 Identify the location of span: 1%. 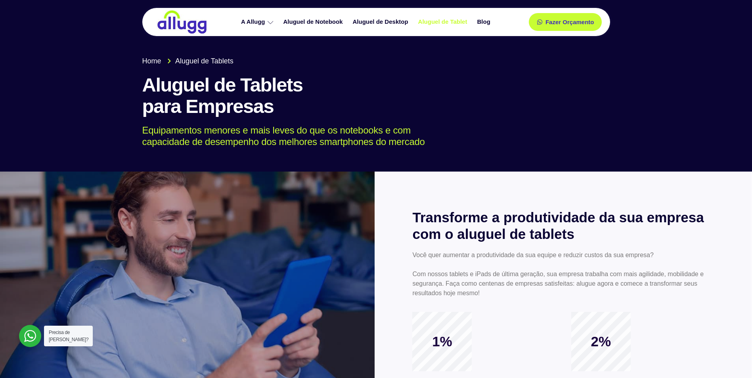
(442, 342).